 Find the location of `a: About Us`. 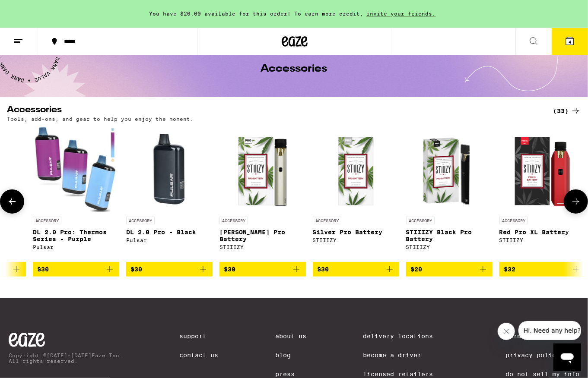

a: About Us is located at coordinates (290, 336).